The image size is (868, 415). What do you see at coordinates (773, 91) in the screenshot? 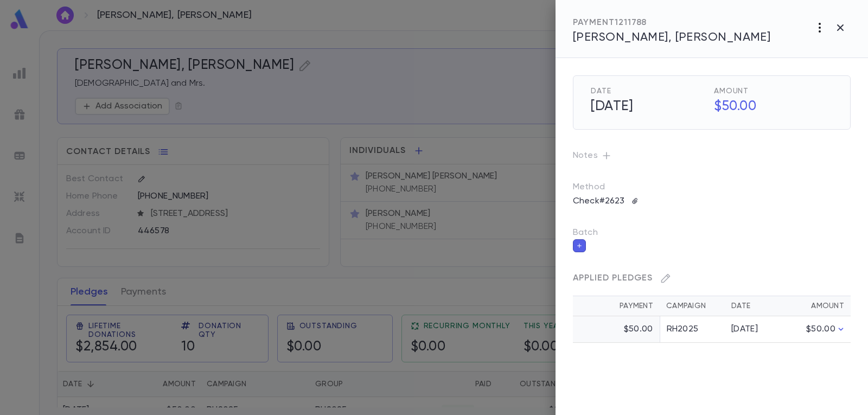
I see `span: Amount` at bounding box center [773, 91].